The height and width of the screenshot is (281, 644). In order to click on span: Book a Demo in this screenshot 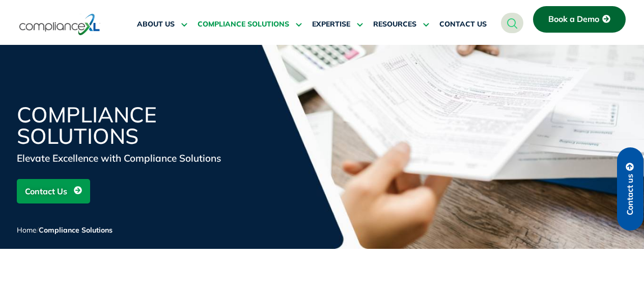, I will do `click(574, 19)`.